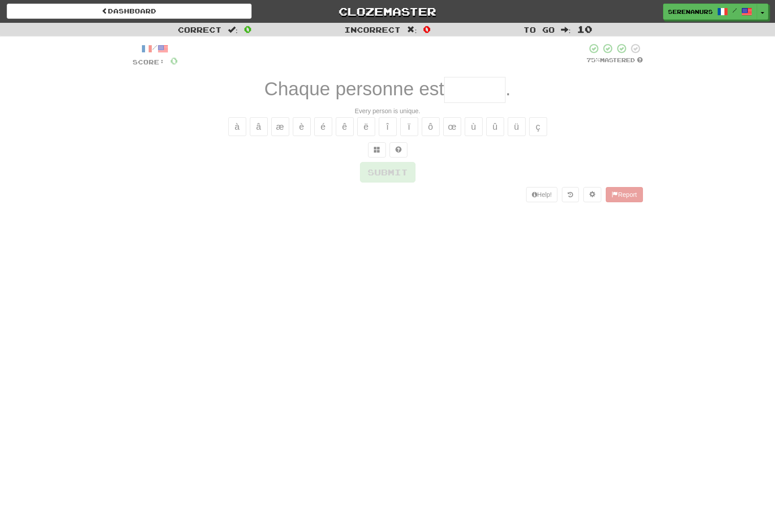 The width and height of the screenshot is (775, 532). Describe the element at coordinates (259, 127) in the screenshot. I see `button: â` at that location.